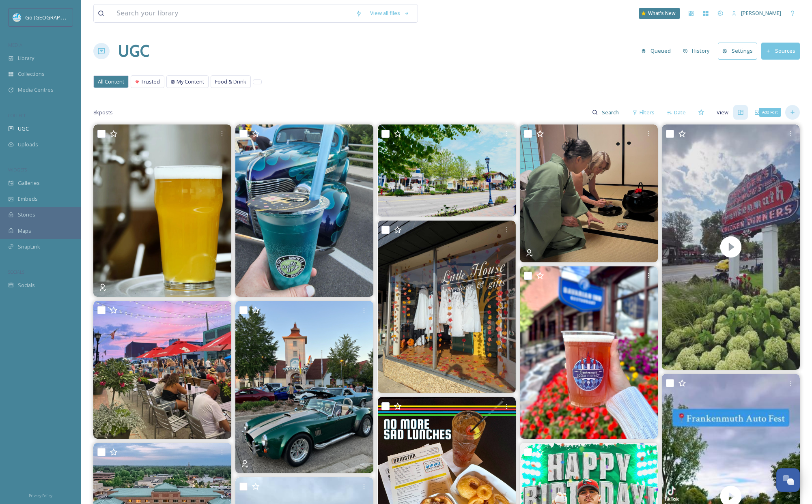  I want to click on span: Embeds, so click(27, 199).